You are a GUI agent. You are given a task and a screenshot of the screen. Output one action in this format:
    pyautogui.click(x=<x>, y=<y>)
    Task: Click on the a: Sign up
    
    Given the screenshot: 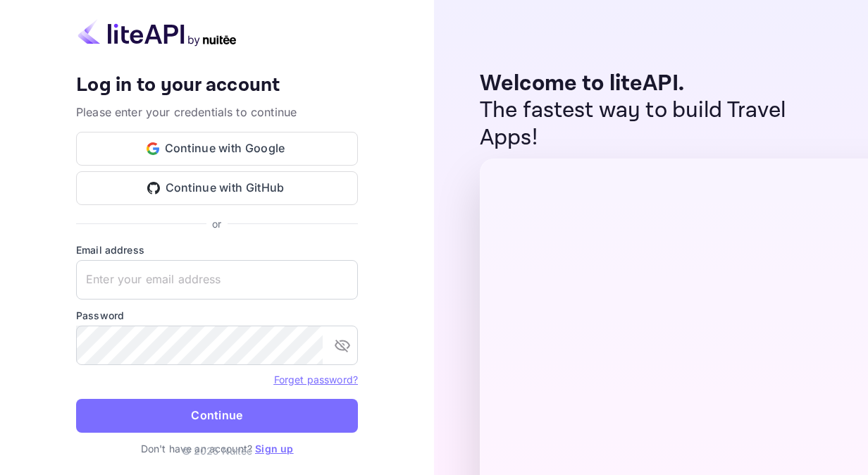 What is the action you would take?
    pyautogui.click(x=274, y=448)
    